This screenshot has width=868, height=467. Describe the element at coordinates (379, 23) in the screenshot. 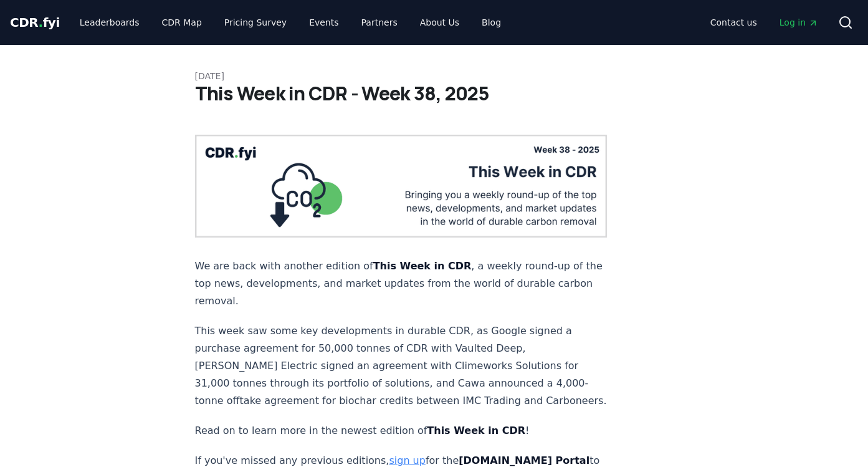

I see `a: Partners` at that location.